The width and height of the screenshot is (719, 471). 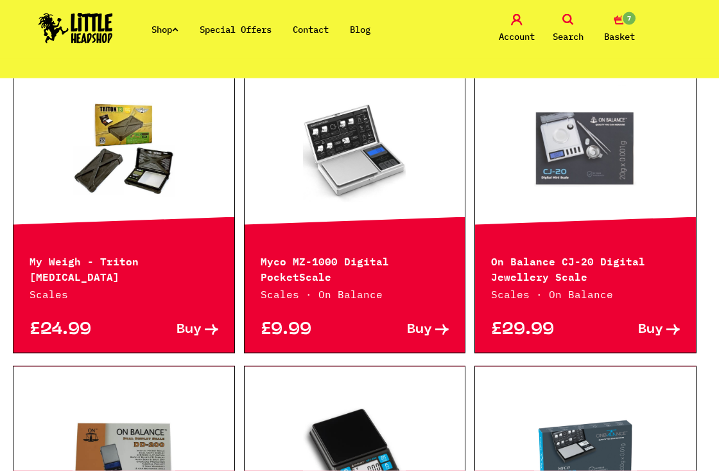 I want to click on a: Search, so click(x=568, y=29).